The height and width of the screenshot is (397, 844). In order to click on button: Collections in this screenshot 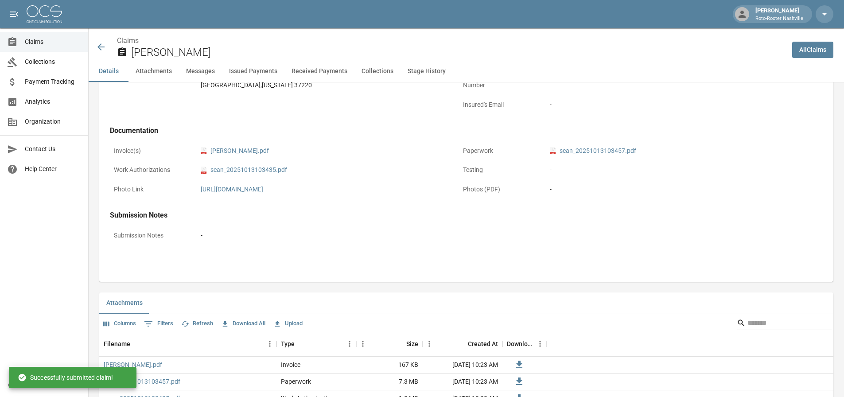, I will do `click(377, 71)`.